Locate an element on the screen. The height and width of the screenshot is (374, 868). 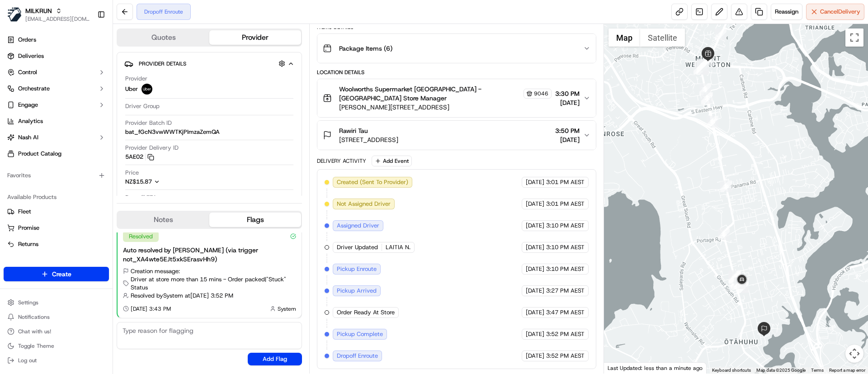
span: 3:27 PM AEST is located at coordinates (565, 290).